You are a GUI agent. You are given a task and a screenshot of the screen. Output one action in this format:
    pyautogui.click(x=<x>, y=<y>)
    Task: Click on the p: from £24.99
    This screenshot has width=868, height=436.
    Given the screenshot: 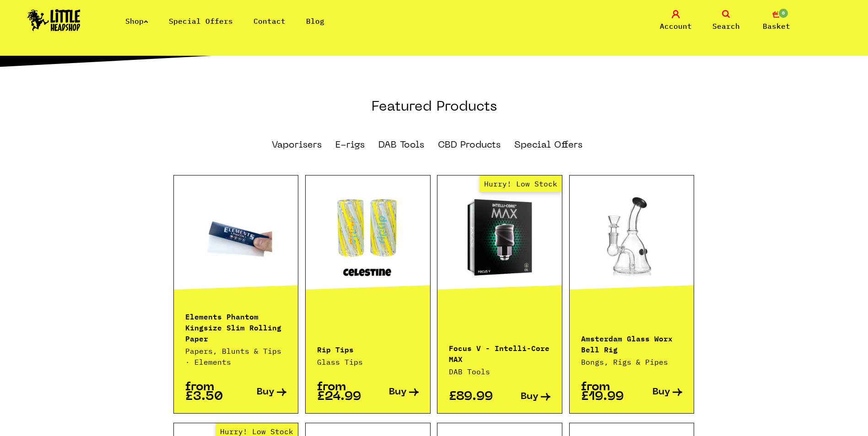 What is the action you would take?
    pyautogui.click(x=343, y=392)
    